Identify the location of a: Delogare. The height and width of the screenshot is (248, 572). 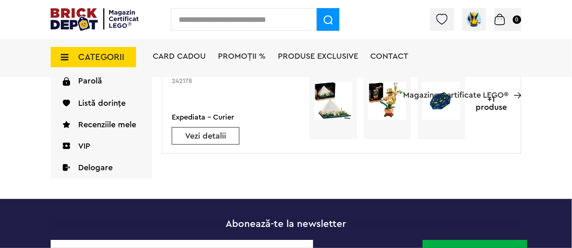
(101, 168).